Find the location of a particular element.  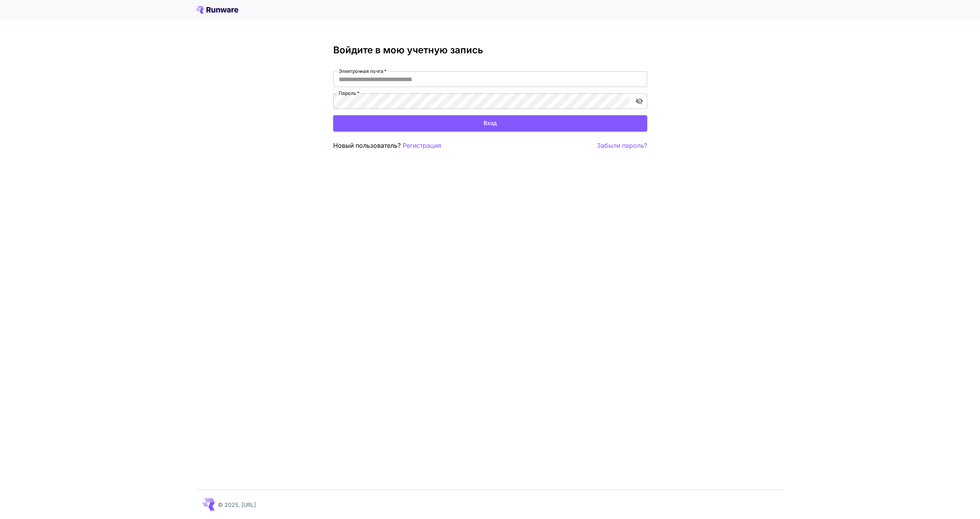

ya-tr-span: Регистрация is located at coordinates (422, 146).